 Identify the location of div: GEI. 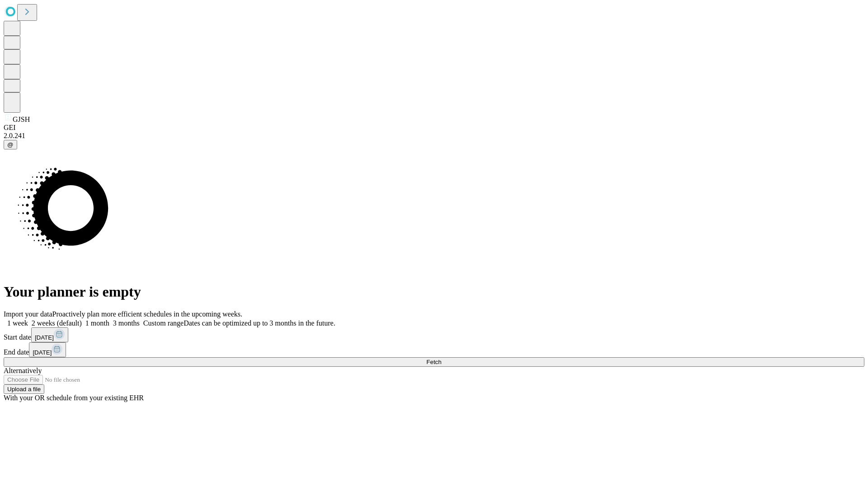
(434, 128).